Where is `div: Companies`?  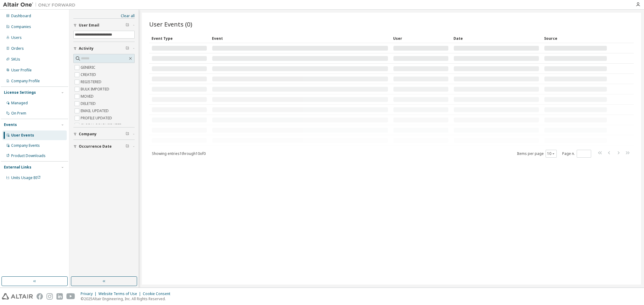 div: Companies is located at coordinates (21, 27).